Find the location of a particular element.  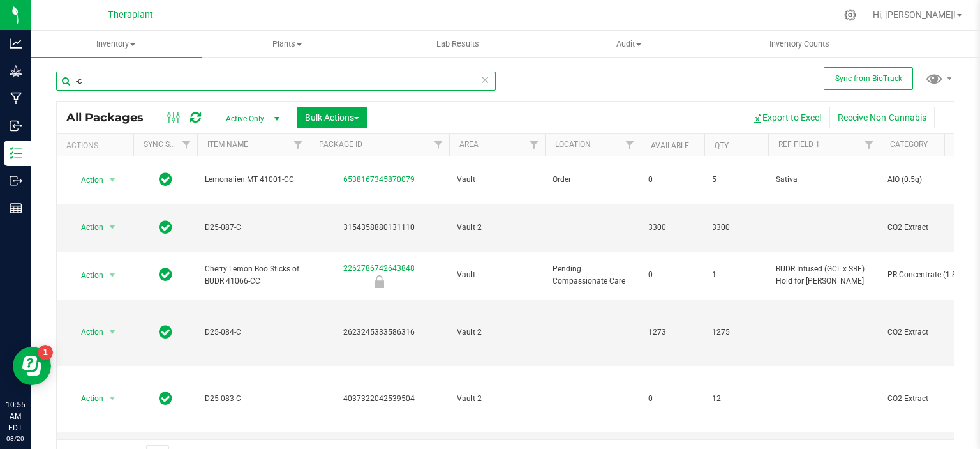

inline-svg: Grow is located at coordinates (16, 71).